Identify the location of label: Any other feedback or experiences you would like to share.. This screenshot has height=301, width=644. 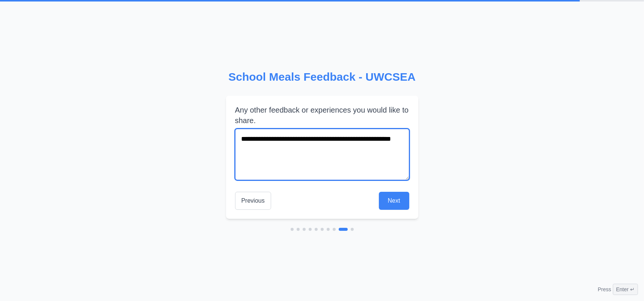
(322, 115).